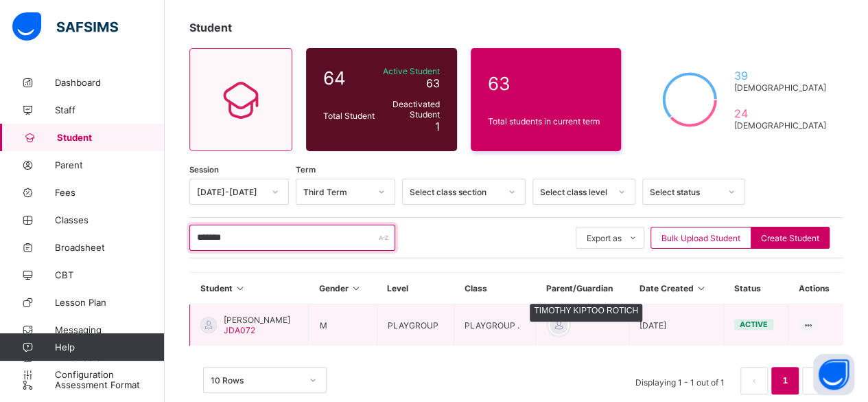  Describe the element at coordinates (343, 289) in the screenshot. I see `th: Gender` at that location.